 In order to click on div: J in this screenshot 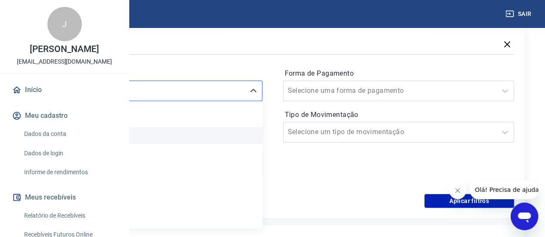, I will do `click(65, 24)`.